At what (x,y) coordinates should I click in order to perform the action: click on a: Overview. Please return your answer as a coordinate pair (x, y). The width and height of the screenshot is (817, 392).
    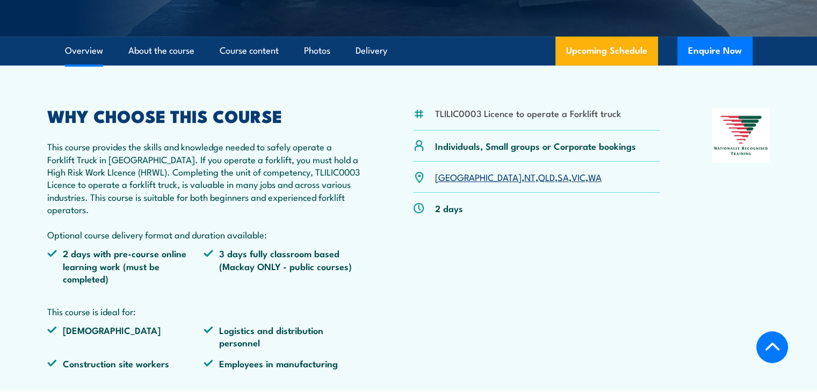
    Looking at the image, I should click on (84, 51).